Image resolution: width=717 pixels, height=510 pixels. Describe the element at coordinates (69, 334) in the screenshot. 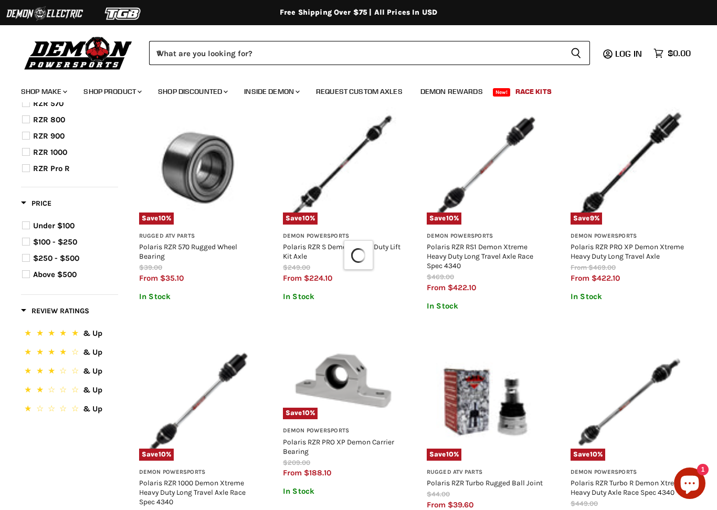

I see `button: 5 Stars.` at that location.